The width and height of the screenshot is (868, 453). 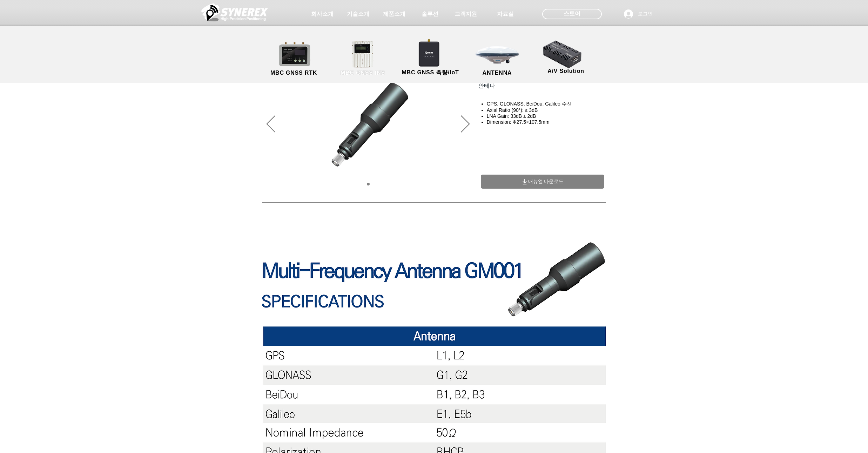 What do you see at coordinates (465, 14) in the screenshot?
I see `a: 고객지원` at bounding box center [465, 14].